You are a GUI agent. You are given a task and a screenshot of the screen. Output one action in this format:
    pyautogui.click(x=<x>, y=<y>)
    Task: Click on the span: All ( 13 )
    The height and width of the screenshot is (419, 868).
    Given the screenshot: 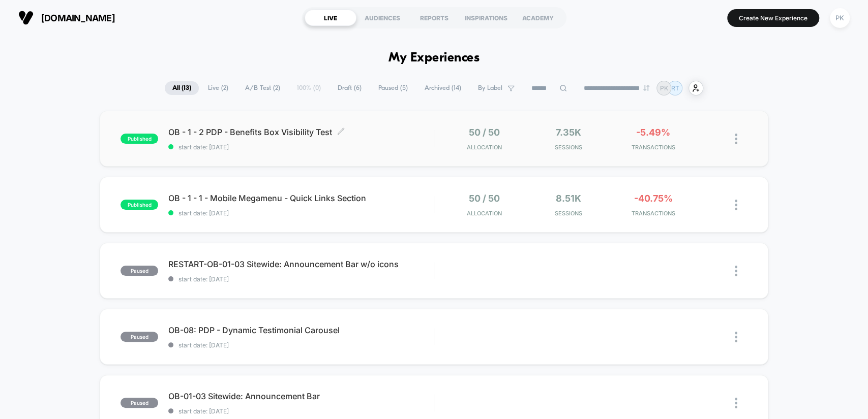 What is the action you would take?
    pyautogui.click(x=181, y=88)
    